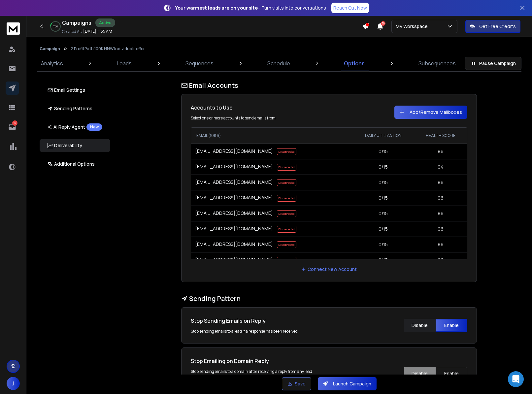  Describe the element at coordinates (13, 28) in the screenshot. I see `img: logo` at that location.